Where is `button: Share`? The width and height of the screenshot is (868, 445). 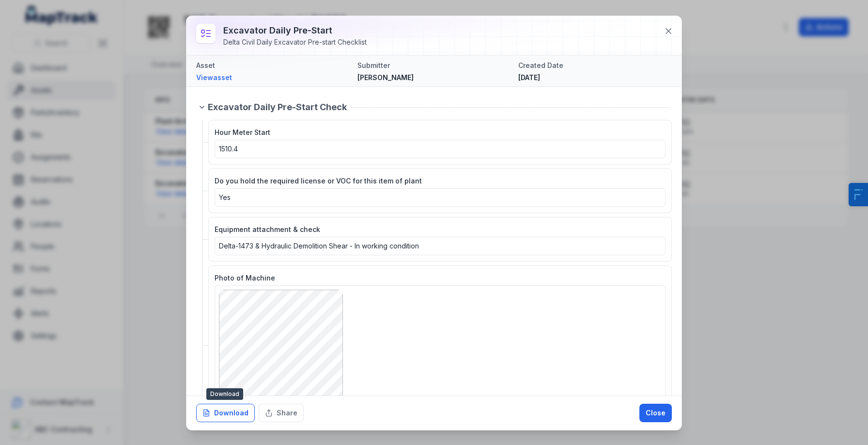 button: Share is located at coordinates (281, 413).